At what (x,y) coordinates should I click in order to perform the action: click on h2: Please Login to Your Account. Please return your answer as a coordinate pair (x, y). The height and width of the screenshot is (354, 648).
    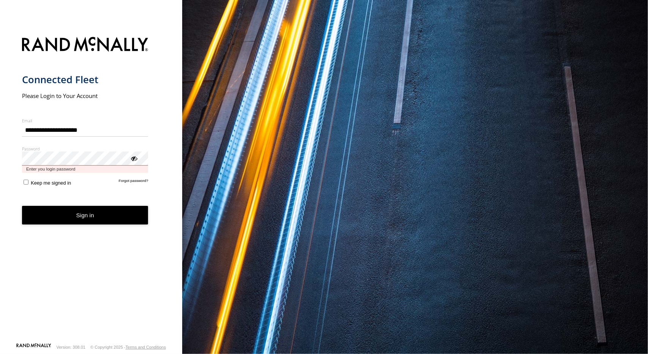
    Looking at the image, I should click on (85, 96).